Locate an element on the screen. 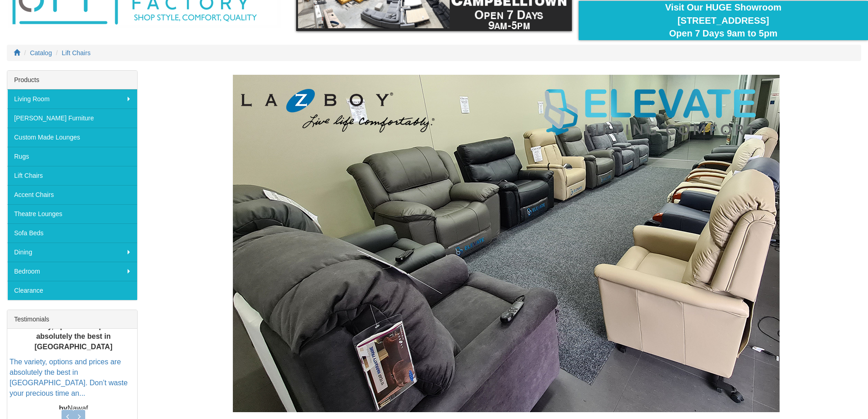  a: Theatre Lounges is located at coordinates (72, 214).